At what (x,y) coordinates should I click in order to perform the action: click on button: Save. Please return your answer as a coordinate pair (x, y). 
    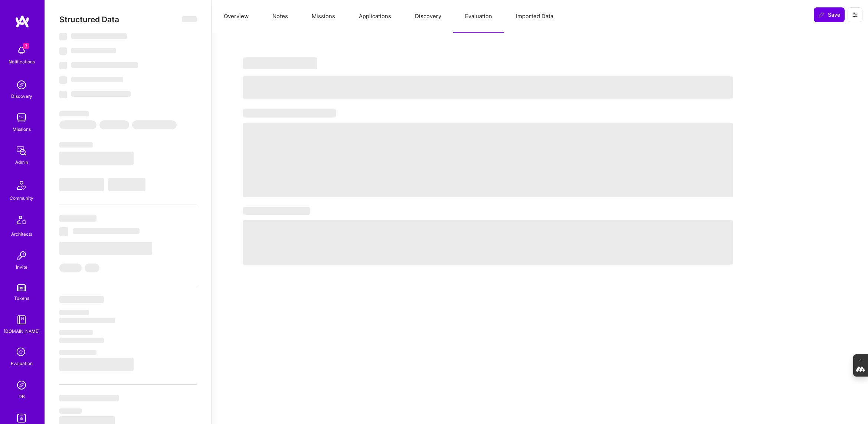
    Looking at the image, I should click on (829, 15).